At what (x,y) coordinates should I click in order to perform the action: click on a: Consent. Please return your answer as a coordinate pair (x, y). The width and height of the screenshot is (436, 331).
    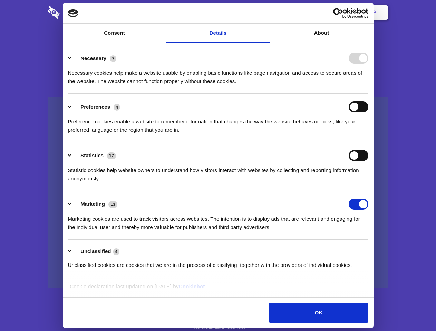
    Looking at the image, I should click on (115, 33).